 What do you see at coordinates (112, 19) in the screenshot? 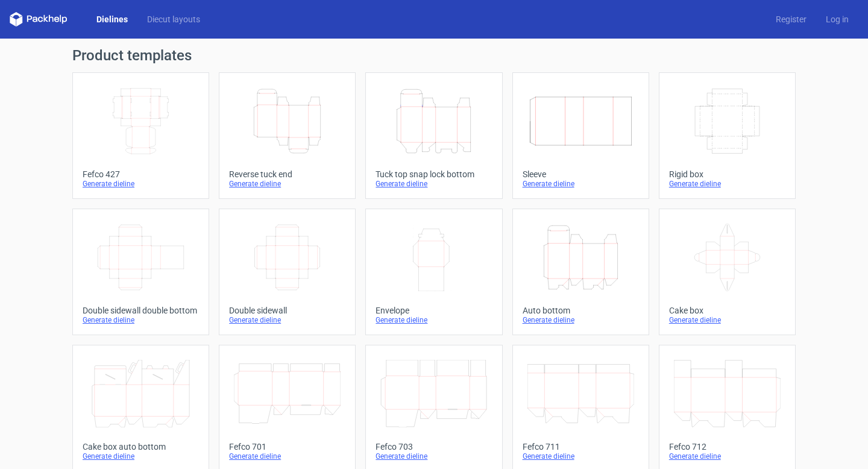
I see `a: Dielines` at bounding box center [112, 19].